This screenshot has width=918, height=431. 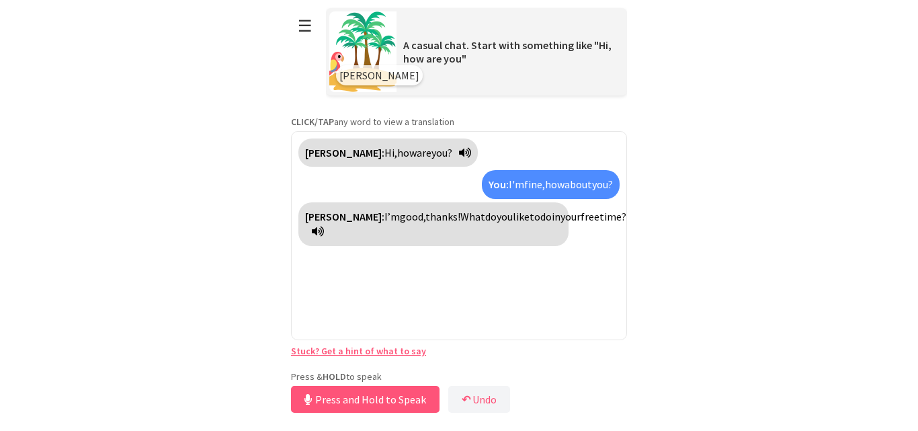 I want to click on span: A casual chat. Start with something like "Hi, how are you", so click(x=508, y=52).